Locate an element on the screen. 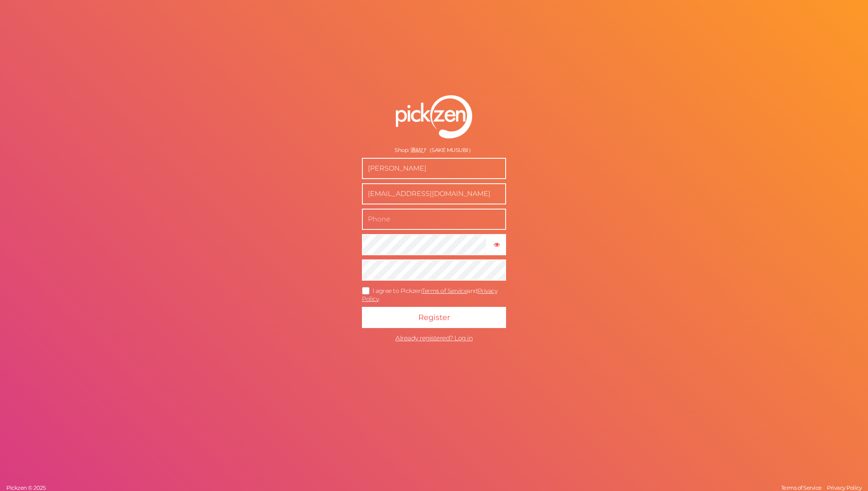 The width and height of the screenshot is (868, 491). button: Register is located at coordinates (434, 317).